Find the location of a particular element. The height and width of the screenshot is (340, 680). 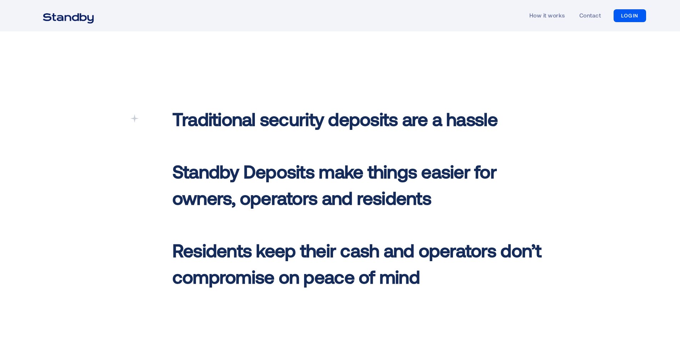

span: Standby Deposits make things easier for owners, operators and residents ‍ is located at coordinates (334, 184).